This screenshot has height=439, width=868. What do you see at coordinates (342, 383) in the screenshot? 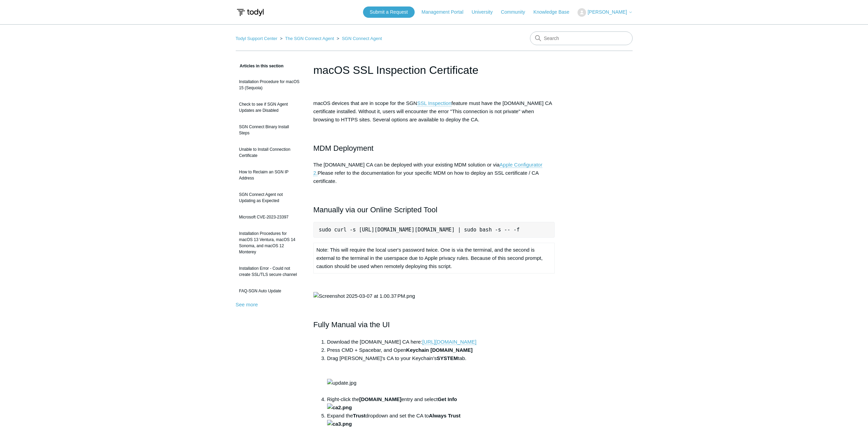
I see `img: update.jpg` at bounding box center [342, 383].